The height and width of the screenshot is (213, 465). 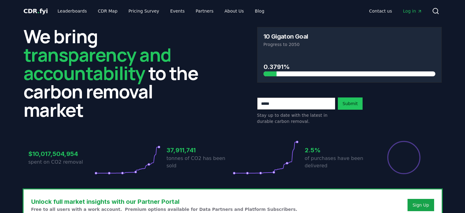 What do you see at coordinates (260, 11) in the screenshot?
I see `a: Blog` at bounding box center [260, 11].